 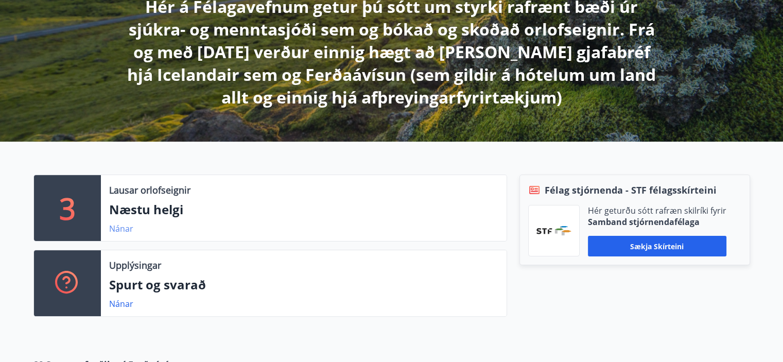 I want to click on p: Spurt og svarað, so click(x=304, y=285).